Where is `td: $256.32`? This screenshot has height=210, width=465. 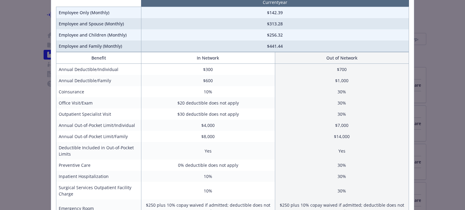 td: $256.32 is located at coordinates (275, 35).